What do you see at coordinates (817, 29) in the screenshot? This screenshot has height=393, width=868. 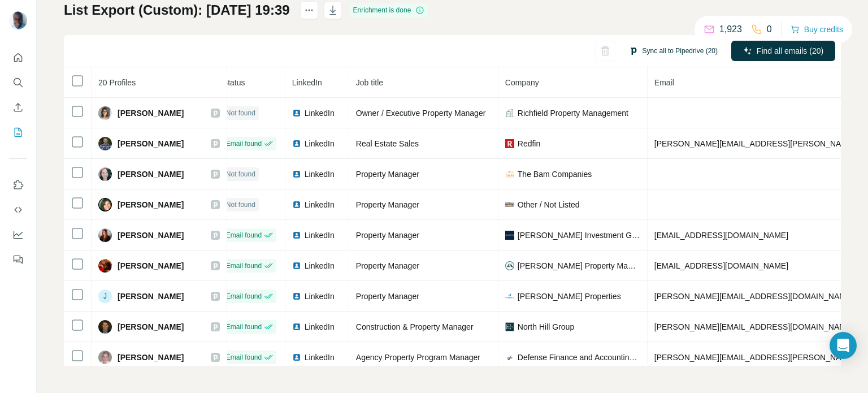 I see `button: Buy credits` at bounding box center [817, 29].